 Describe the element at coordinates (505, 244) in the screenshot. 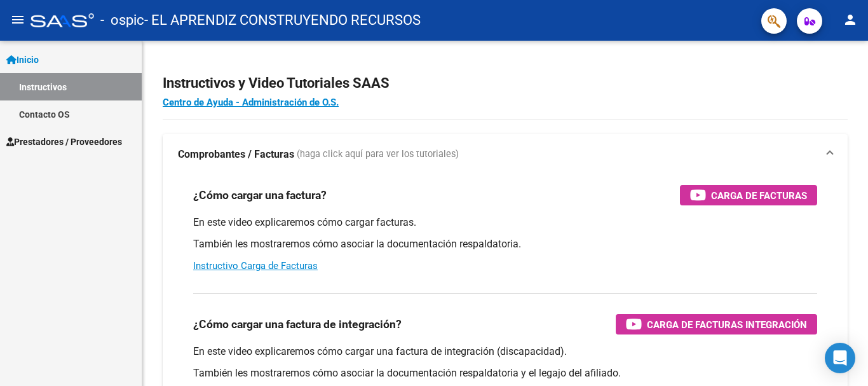

I see `p: También les mostraremos cómo asociar la documentación respaldatoria.` at that location.